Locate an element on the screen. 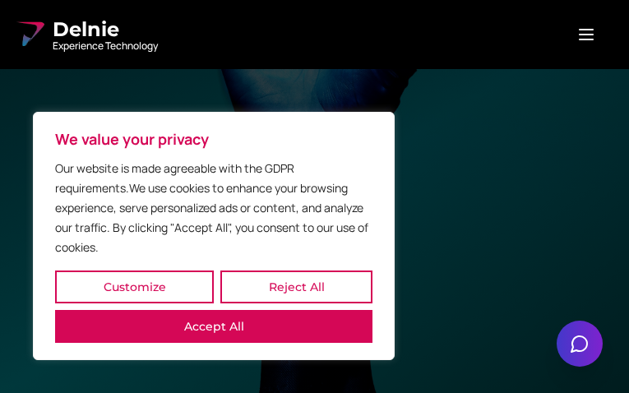  button: Reject All is located at coordinates (296, 287).